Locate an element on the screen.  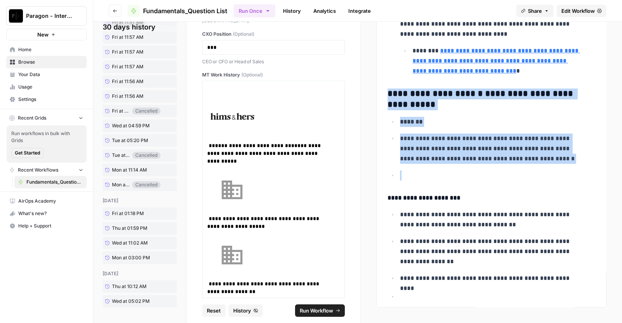
a: Integrate is located at coordinates (360, 11).